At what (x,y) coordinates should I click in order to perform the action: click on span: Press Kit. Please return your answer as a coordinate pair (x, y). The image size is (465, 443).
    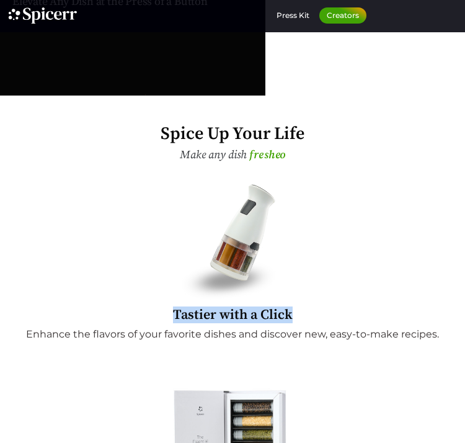
    Looking at the image, I should click on (293, 16).